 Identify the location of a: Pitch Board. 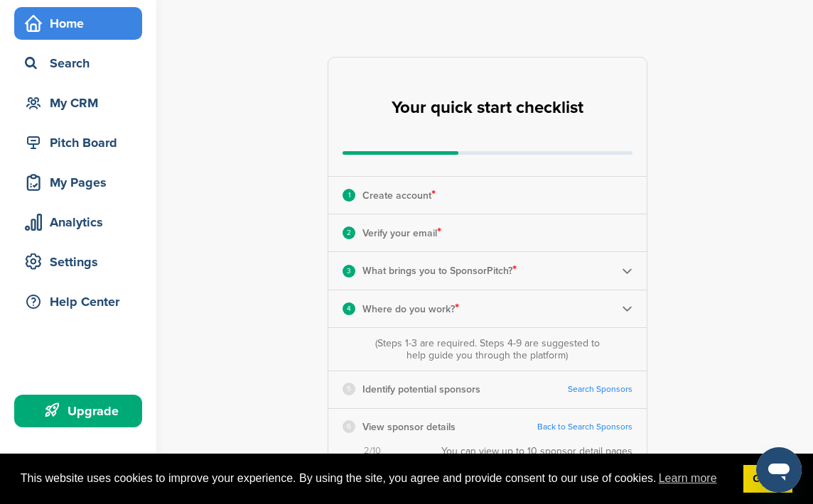
(78, 142).